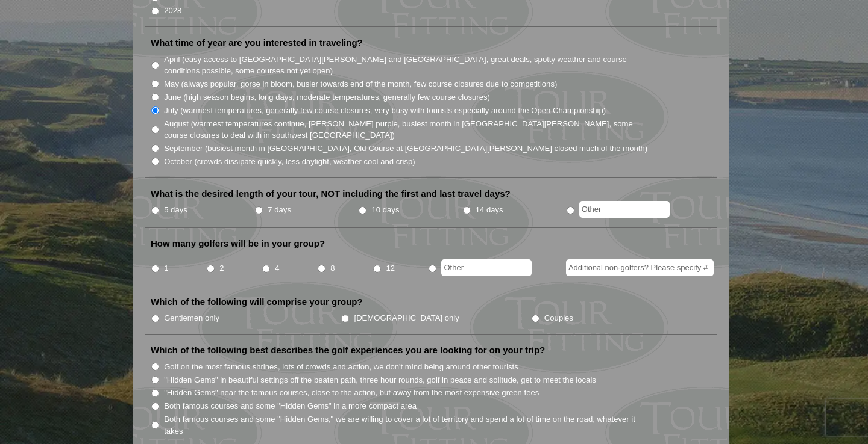 The height and width of the screenshot is (444, 868). I want to click on label: 1, so click(166, 269).